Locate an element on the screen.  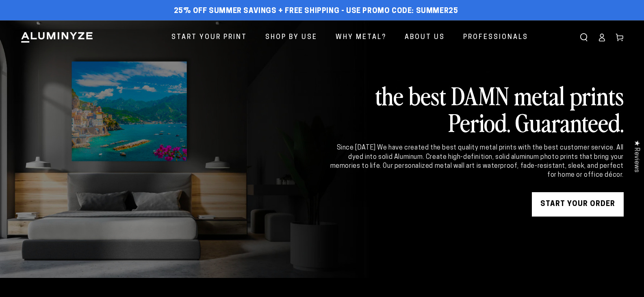
a: About Us is located at coordinates (425, 38).